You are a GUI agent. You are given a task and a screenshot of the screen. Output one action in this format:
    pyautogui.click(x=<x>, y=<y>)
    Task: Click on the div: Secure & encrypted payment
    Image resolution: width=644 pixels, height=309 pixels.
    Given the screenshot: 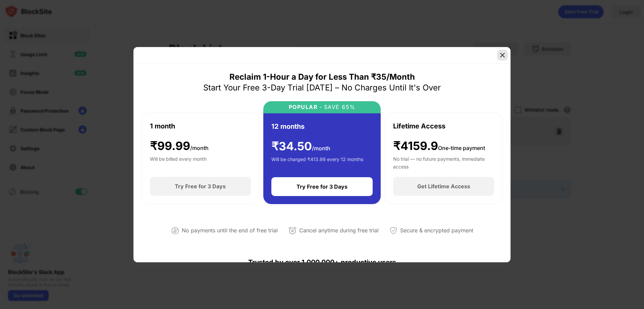 What is the action you would take?
    pyautogui.click(x=437, y=230)
    